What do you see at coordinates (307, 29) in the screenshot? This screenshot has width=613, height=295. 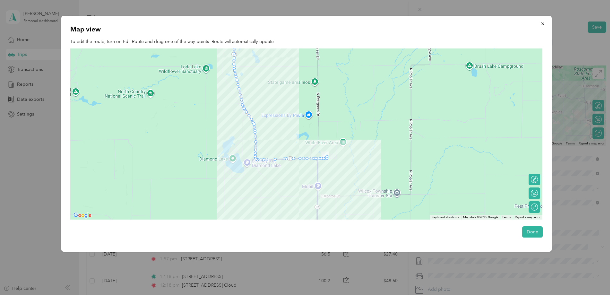 I see `p: Map view` at bounding box center [307, 29].